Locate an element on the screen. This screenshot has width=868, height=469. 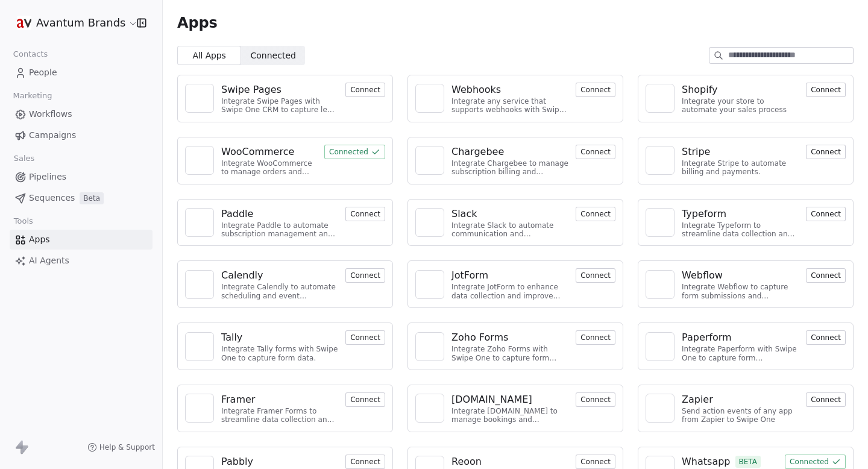
a: WooCommerce is located at coordinates (268, 152).